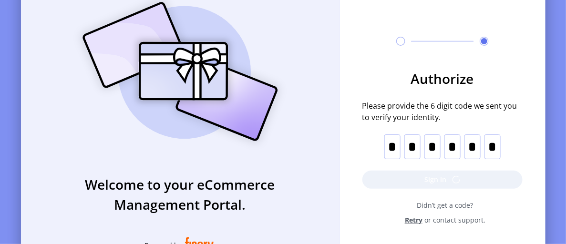  Describe the element at coordinates (413, 220) in the screenshot. I see `span: Retry` at that location.